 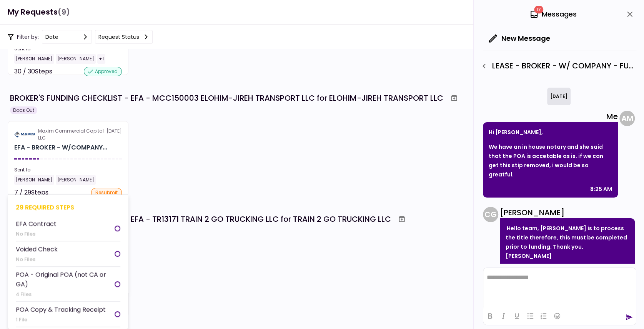 What do you see at coordinates (630, 14) in the screenshot?
I see `button: close` at bounding box center [630, 14].